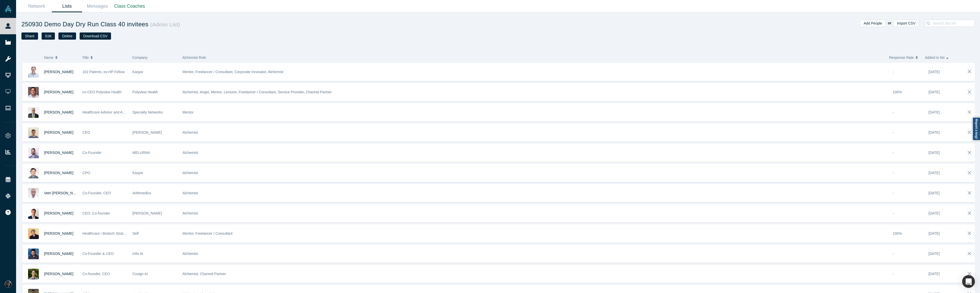 The height and width of the screenshot is (293, 980). Describe the element at coordinates (86, 173) in the screenshot. I see `span: CPO` at that location.